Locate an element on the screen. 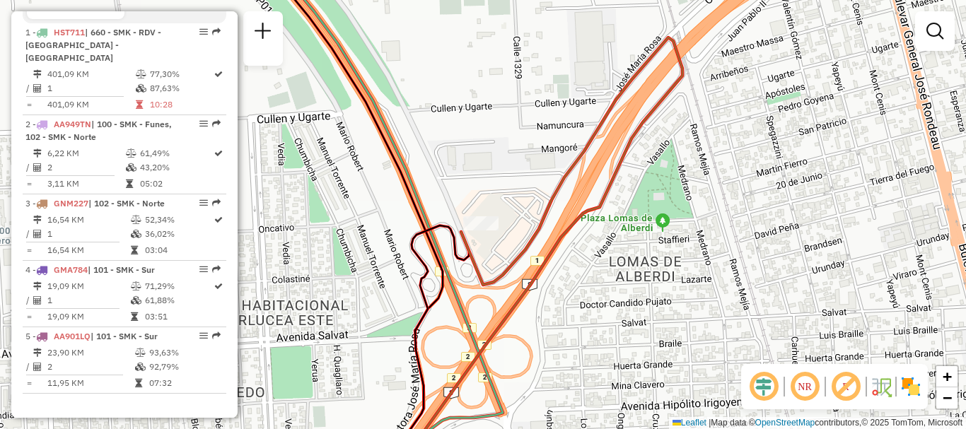  td: 36,02% is located at coordinates (178, 234).